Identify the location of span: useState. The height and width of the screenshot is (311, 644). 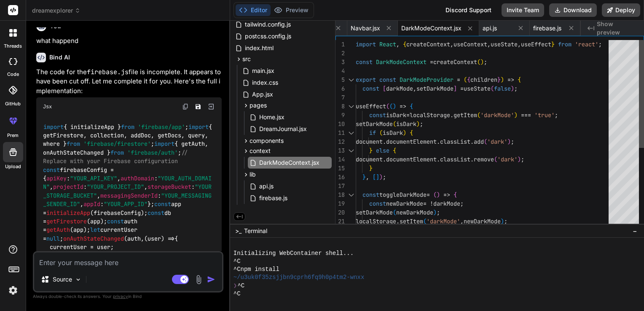
(478, 88).